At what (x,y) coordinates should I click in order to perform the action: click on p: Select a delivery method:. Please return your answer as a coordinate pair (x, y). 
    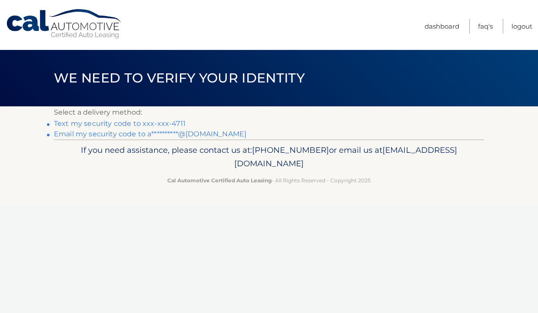
    Looking at the image, I should click on (269, 113).